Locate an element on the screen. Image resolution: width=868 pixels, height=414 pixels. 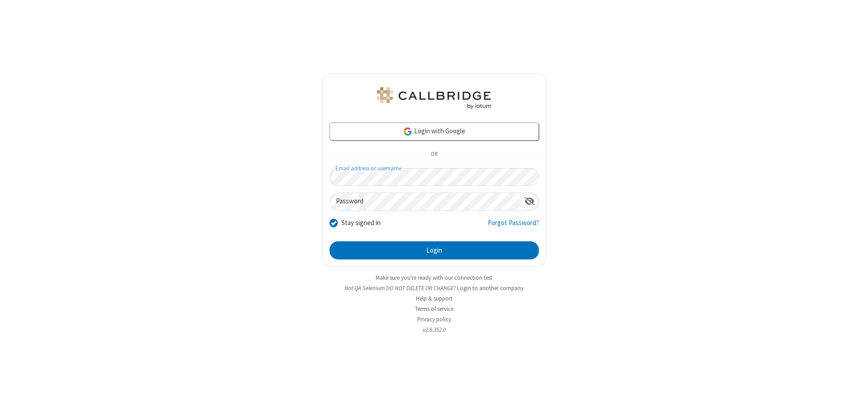
button: Login is located at coordinates (434, 251).